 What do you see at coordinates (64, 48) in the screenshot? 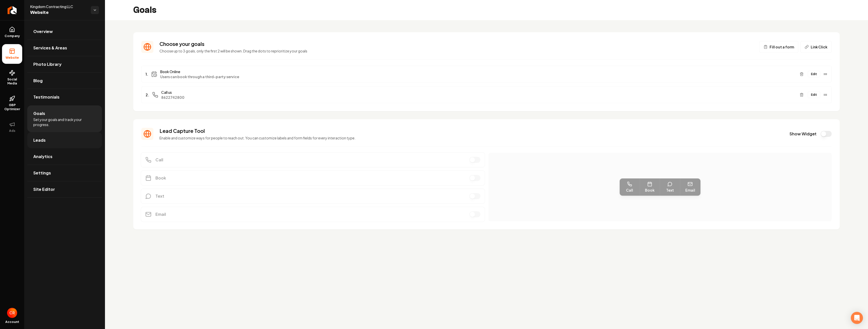
I see `a: Services & Areas` at bounding box center [64, 48].